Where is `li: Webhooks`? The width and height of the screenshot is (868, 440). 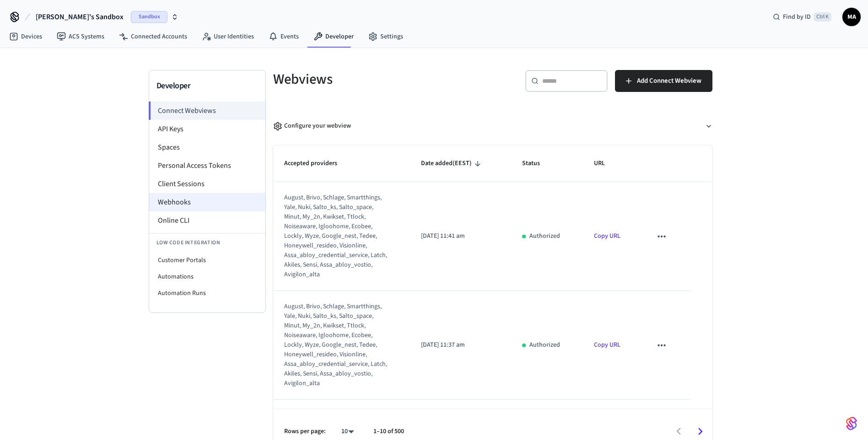
li: Webhooks is located at coordinates (207, 202).